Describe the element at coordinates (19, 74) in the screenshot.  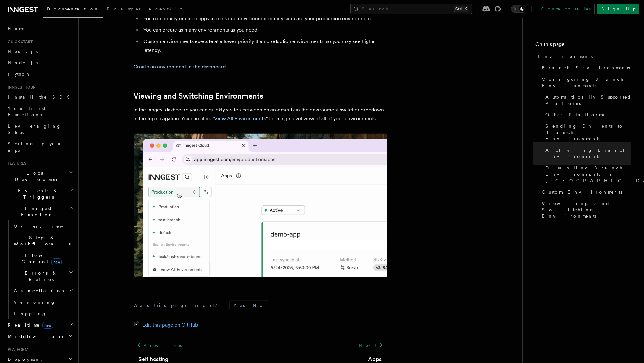
I see `span: Python` at that location.